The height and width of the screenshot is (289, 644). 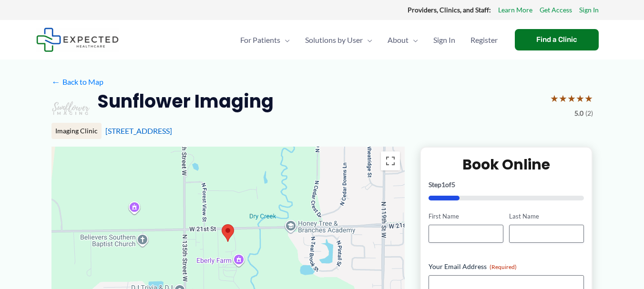 I want to click on label: Your Email Address, so click(x=506, y=267).